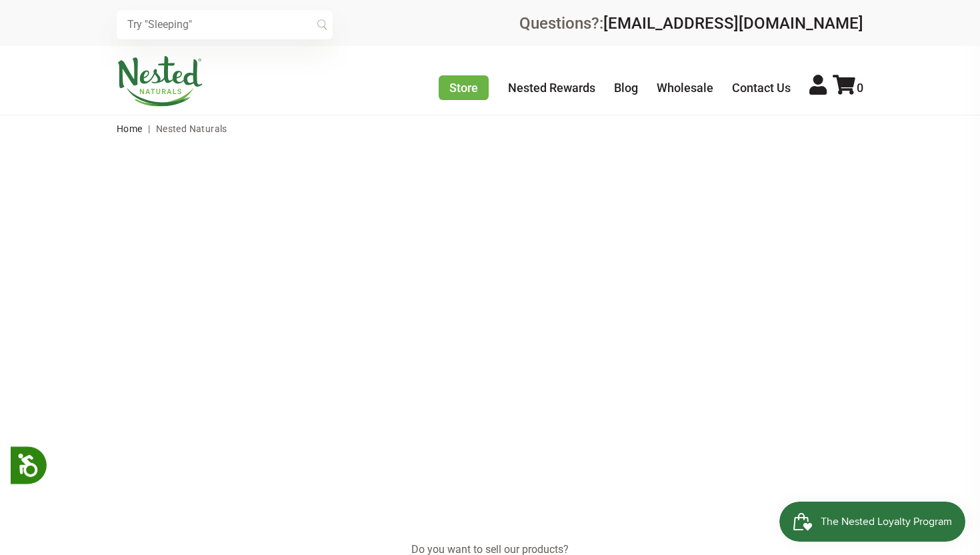  Describe the element at coordinates (848, 88) in the screenshot. I see `a: 0` at that location.